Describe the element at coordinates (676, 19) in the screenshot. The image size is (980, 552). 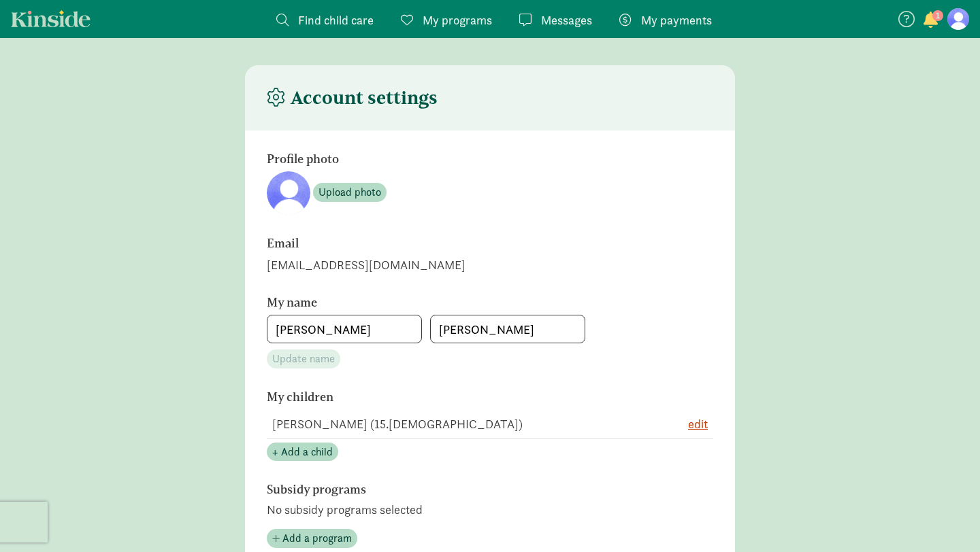
I see `span: My payments` at that location.